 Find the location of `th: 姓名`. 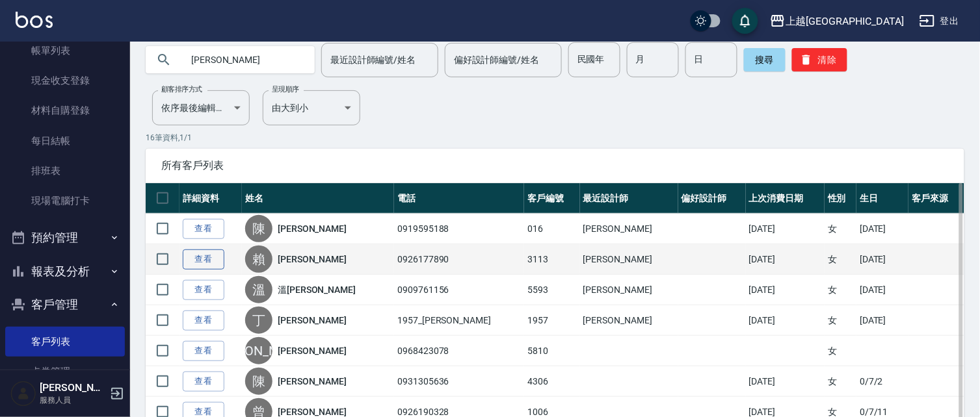

th: 姓名 is located at coordinates (318, 198).